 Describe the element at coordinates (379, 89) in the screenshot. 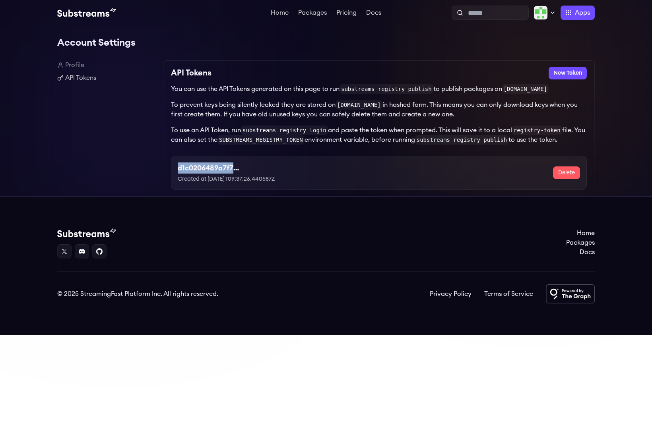

I see `p: You can use the API Tokens generated on this page to run to publish packages on` at that location.